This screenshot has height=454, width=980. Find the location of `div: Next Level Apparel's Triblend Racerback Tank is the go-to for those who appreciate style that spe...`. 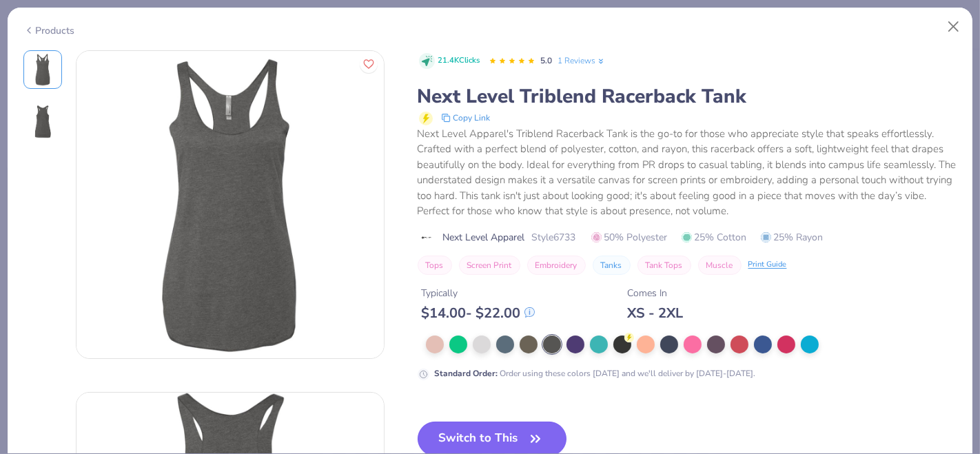

div: Next Level Apparel's Triblend Racerback Tank is the go-to for those who appreciate style that spe... is located at coordinates (687, 172).